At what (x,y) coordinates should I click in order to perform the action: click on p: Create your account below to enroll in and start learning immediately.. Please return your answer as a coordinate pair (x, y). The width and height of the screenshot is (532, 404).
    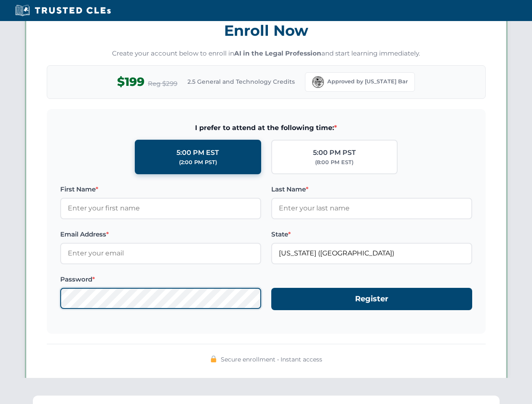
    Looking at the image, I should click on (266, 53).